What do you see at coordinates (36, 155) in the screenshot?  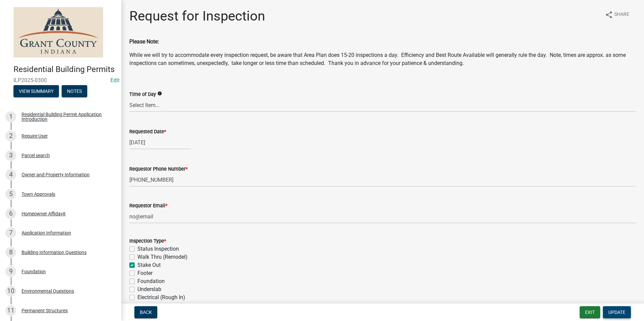 I see `div: Parcel search` at bounding box center [36, 155].